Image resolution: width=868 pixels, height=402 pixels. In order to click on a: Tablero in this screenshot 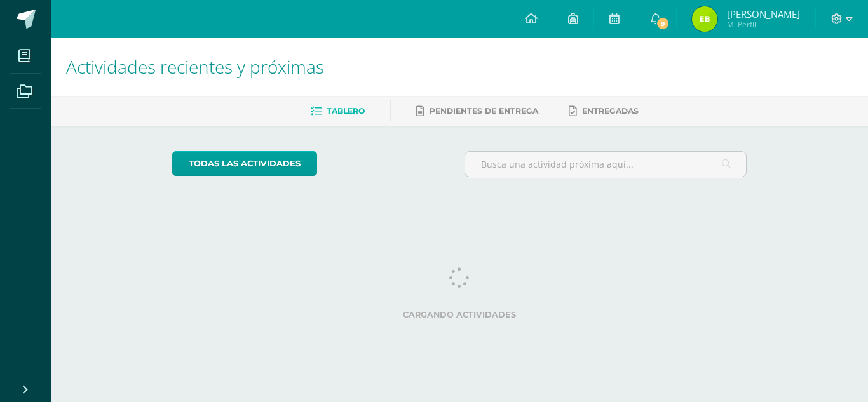, I will do `click(337, 111)`.